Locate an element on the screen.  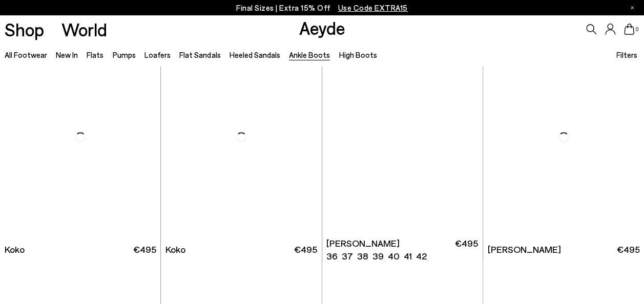
a: Shop is located at coordinates (24, 29).